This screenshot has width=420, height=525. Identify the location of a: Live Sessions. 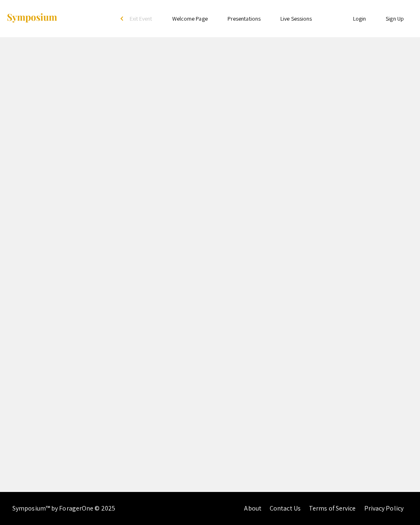
(296, 19).